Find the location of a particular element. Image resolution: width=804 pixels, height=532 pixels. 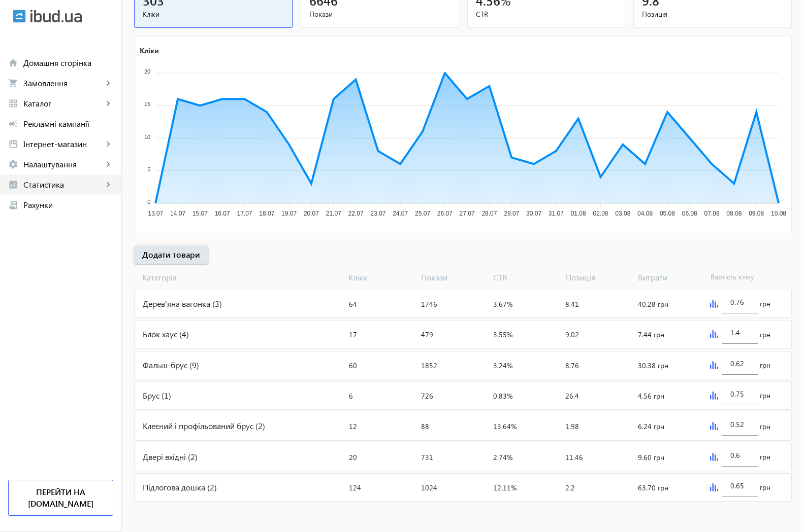

tspan: 22.07 is located at coordinates (357, 214).